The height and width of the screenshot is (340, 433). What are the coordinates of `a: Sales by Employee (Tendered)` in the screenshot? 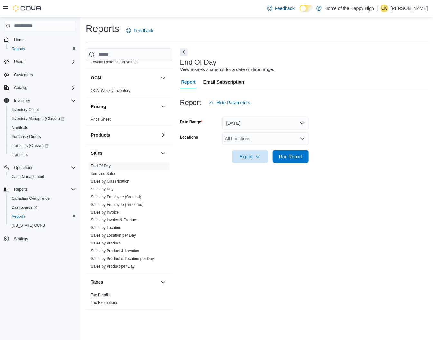 It's located at (117, 205).